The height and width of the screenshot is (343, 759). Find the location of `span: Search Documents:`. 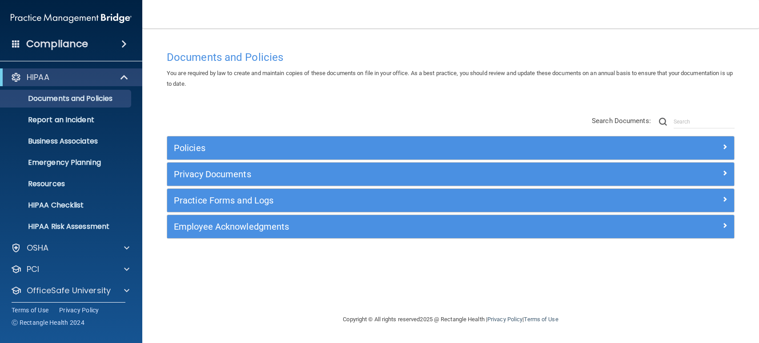

span: Search Documents: is located at coordinates (622, 121).